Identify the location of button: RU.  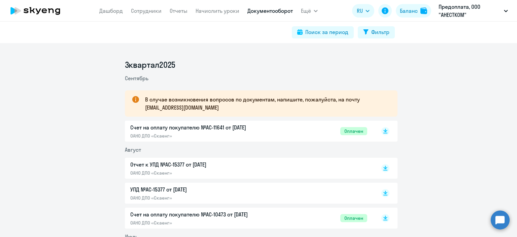
(363, 11).